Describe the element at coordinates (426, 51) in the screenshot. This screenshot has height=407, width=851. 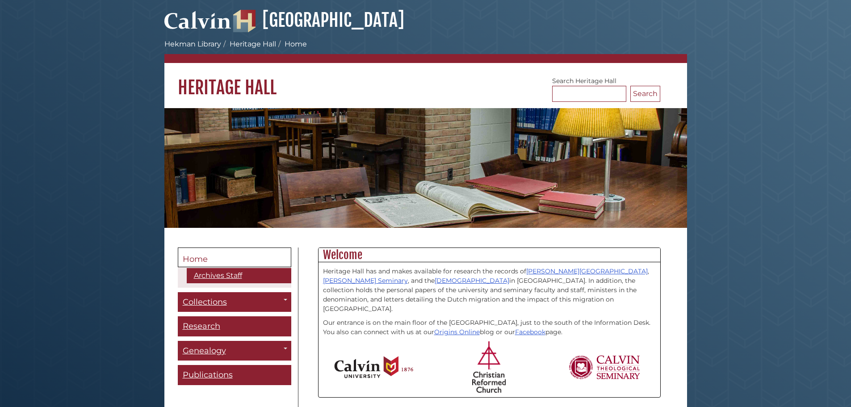
I see `nav: breadcrumb` at that location.